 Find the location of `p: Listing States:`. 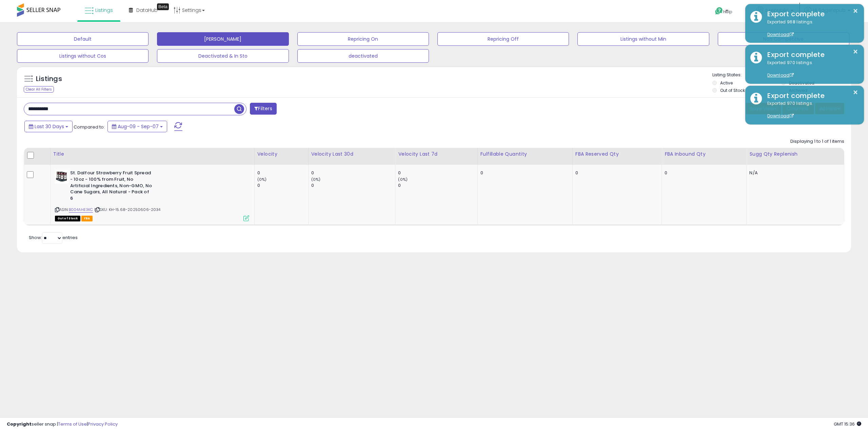

p: Listing States: is located at coordinates (781, 75).